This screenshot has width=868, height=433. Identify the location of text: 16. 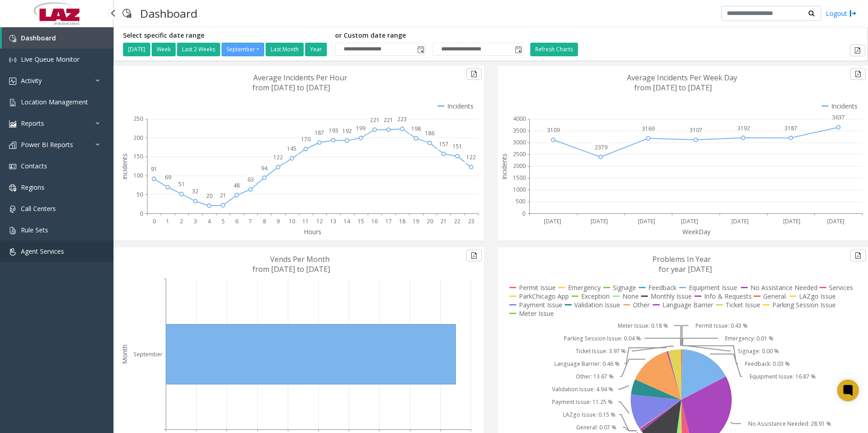
(374, 221).